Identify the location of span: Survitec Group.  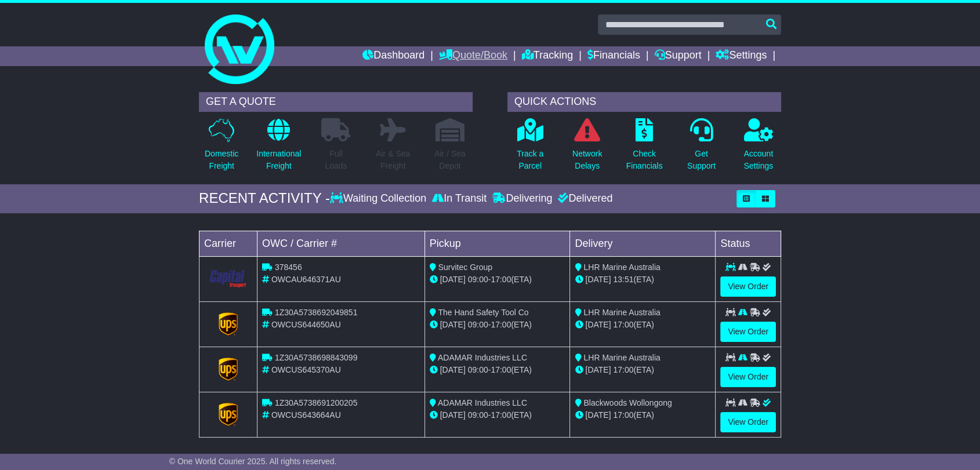
(465, 268).